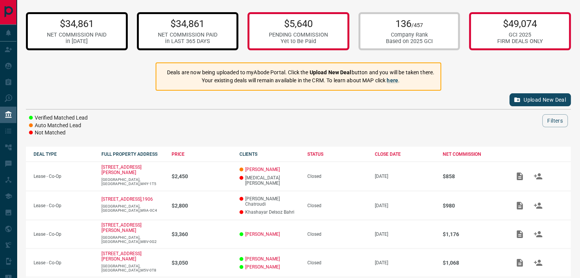  What do you see at coordinates (298, 35) in the screenshot?
I see `div: PENDING COMMISSION` at bounding box center [298, 35].